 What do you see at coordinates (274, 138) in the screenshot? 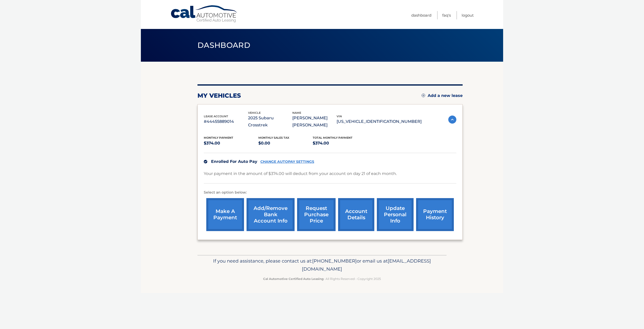
I see `span: Monthly sales Tax` at bounding box center [274, 138].